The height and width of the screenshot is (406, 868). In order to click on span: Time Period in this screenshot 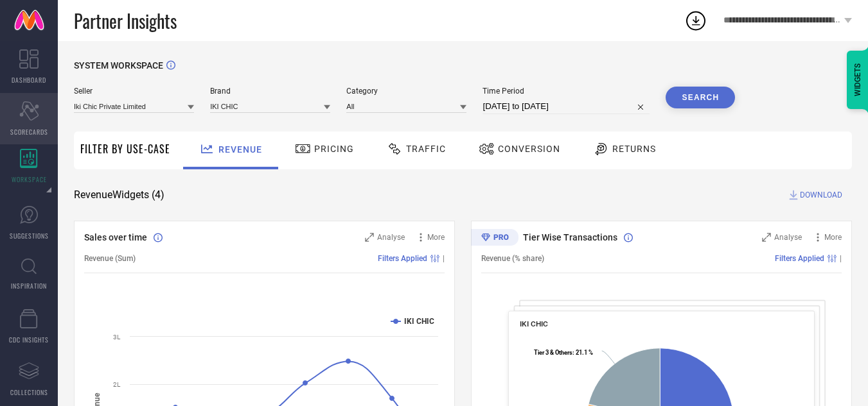, I will do `click(566, 91)`.